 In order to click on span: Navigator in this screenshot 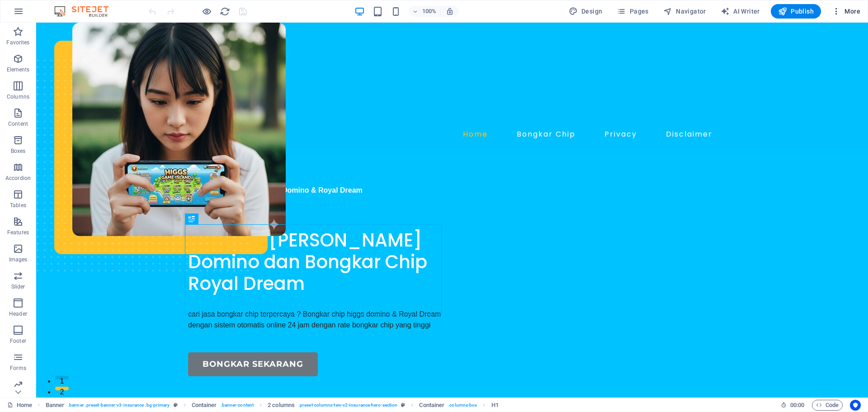, I will do `click(685, 11)`.